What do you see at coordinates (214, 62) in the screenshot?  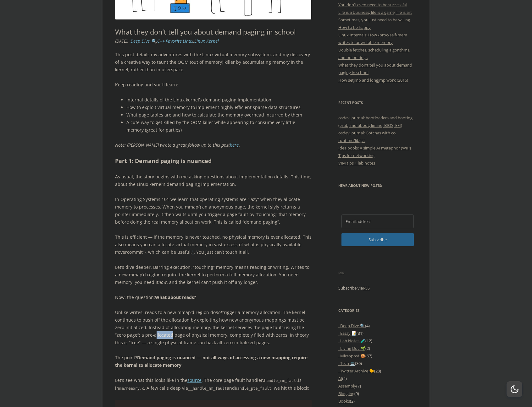 I see `p: This post details my adventures with the Linux virtual memory subsystem, and my discovery of a cr...` at bounding box center [214, 62].